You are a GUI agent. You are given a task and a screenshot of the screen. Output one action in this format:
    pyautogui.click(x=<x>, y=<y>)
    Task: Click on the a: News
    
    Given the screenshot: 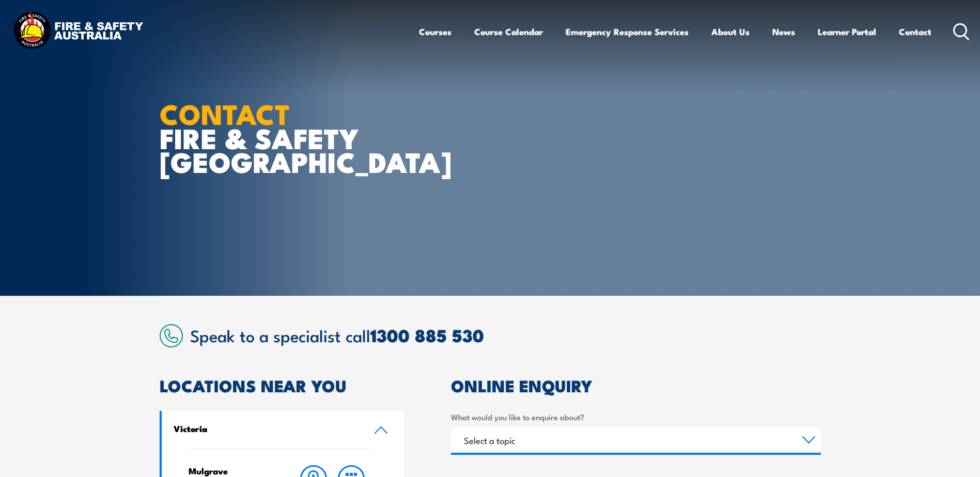 What is the action you would take?
    pyautogui.click(x=784, y=32)
    